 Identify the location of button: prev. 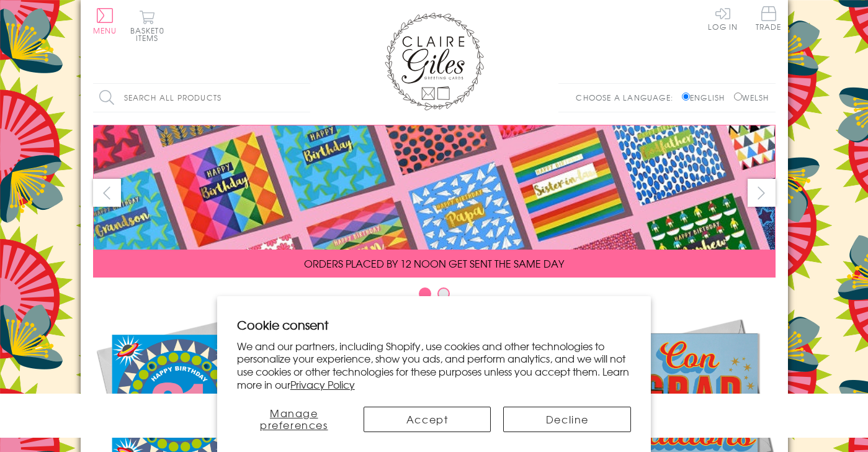
(106, 192).